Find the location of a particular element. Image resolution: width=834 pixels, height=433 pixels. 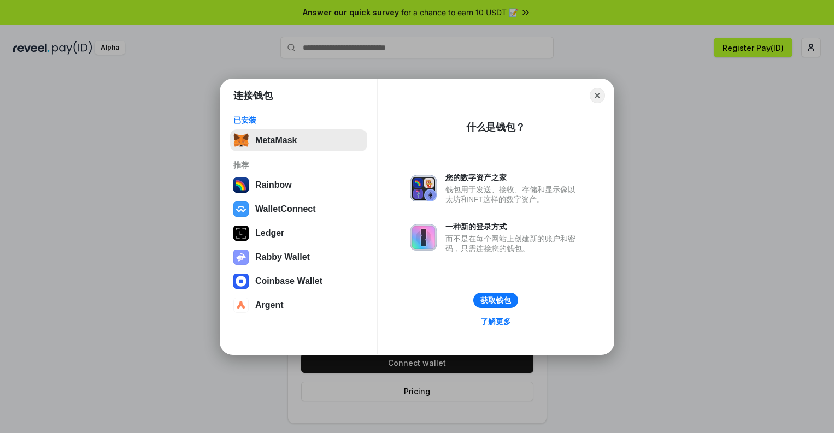

div: Rainbow is located at coordinates (273, 185).